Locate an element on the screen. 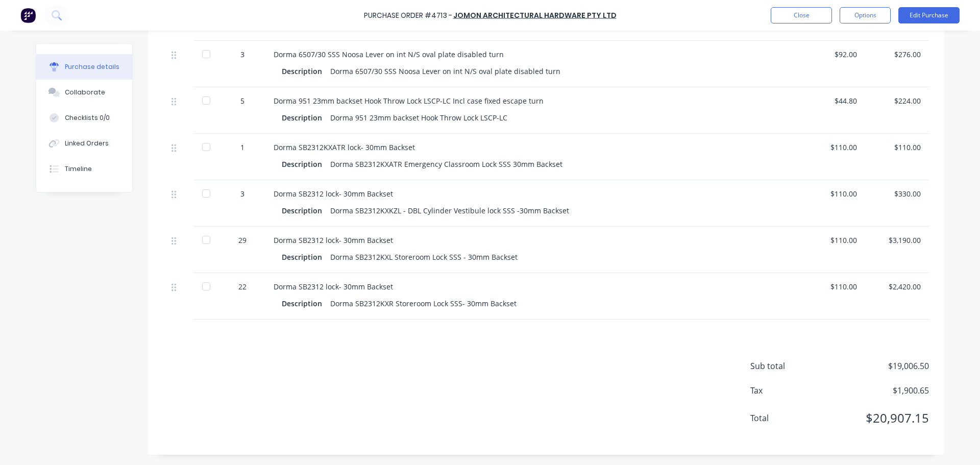 The image size is (980, 465). div: Checklists 0/0 is located at coordinates (88, 118).